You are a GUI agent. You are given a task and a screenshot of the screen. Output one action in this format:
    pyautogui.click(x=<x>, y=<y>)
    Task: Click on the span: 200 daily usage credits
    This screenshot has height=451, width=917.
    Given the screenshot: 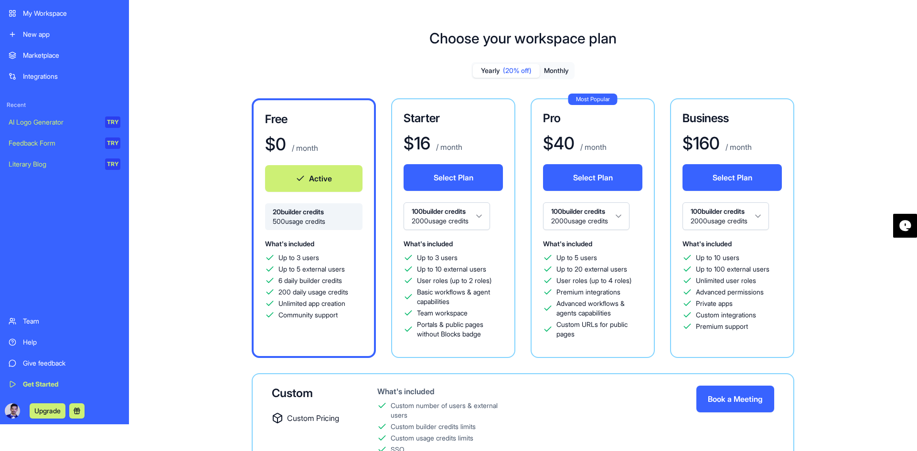 What is the action you would take?
    pyautogui.click(x=313, y=292)
    